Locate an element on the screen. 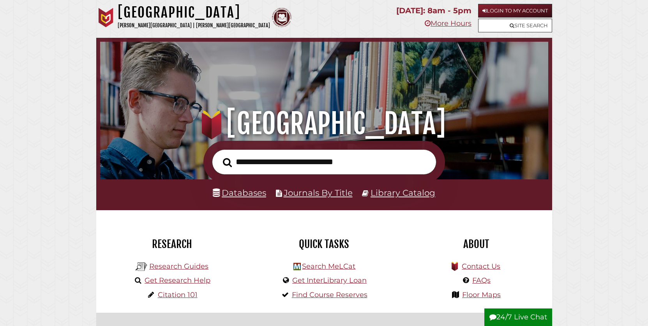 The height and width of the screenshot is (326, 648). a: Login to My Account is located at coordinates (515, 11).